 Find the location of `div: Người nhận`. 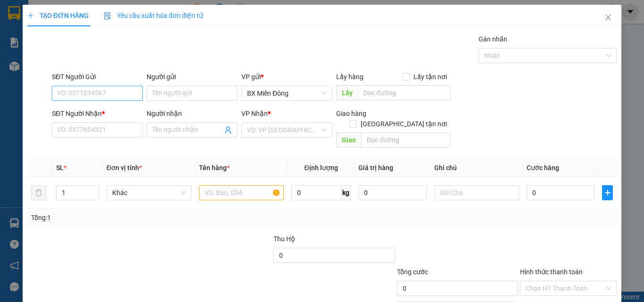

div: Người nhận is located at coordinates (192, 114).